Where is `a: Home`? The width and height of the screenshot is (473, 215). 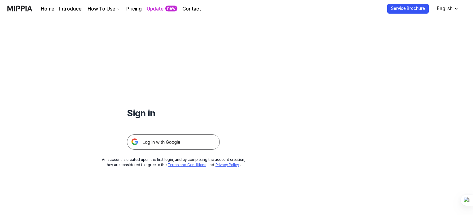
a: Home is located at coordinates (47, 9).